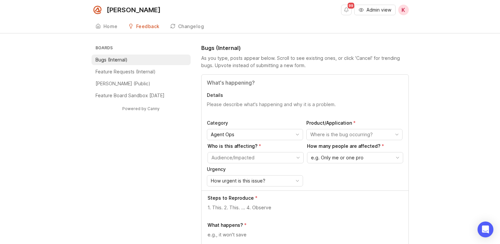  I want to click on textarea: Details, so click(305, 108).